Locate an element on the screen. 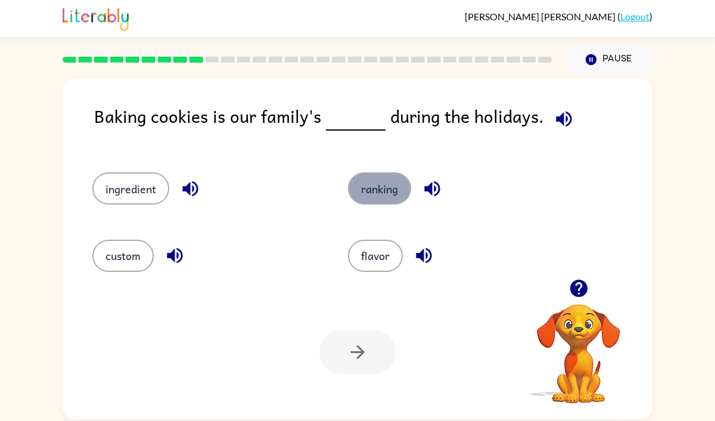 Image resolution: width=715 pixels, height=421 pixels. video: Your browser must support playing .mp4 files to use Literably. Please try using another browser. is located at coordinates (579, 345).